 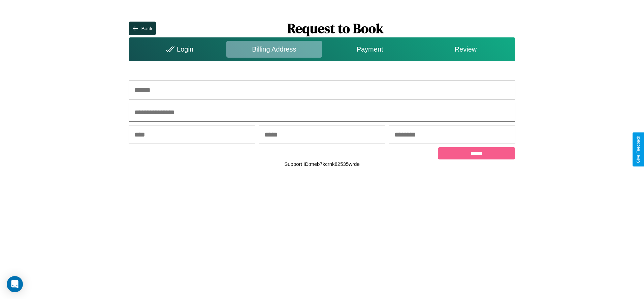 I want to click on div: Open Intercom Messenger, so click(x=15, y=284).